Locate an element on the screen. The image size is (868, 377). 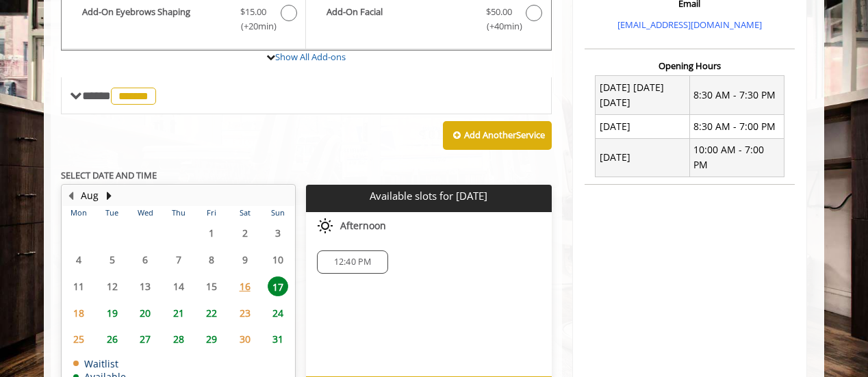
td: Select day22 is located at coordinates (212, 313).